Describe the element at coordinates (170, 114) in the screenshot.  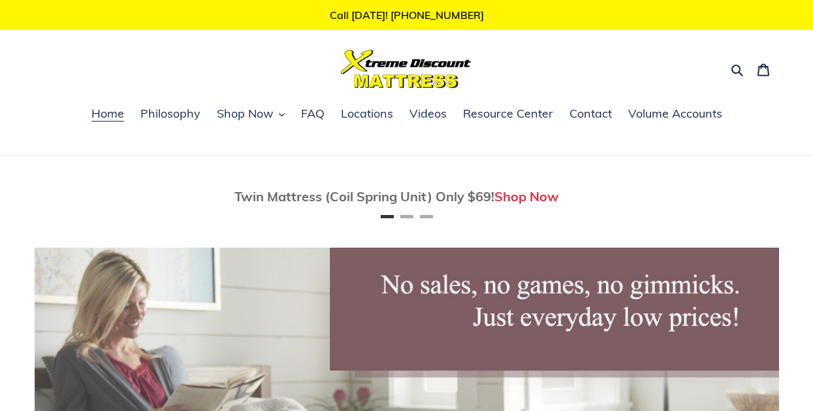
I see `a: Philosophy` at that location.